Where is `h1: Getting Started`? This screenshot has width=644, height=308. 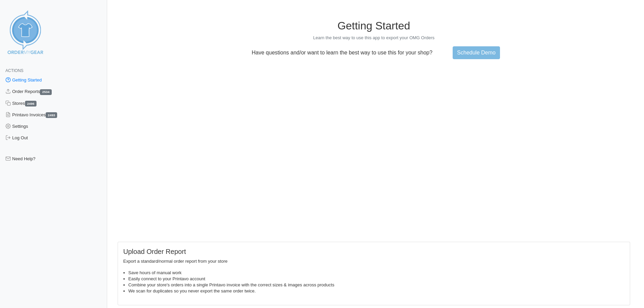 h1: Getting Started is located at coordinates (374, 26).